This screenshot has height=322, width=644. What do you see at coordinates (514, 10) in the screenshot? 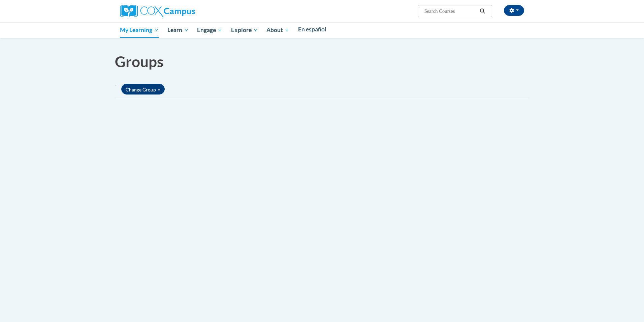
I see `button: Account Settings` at bounding box center [514, 10].